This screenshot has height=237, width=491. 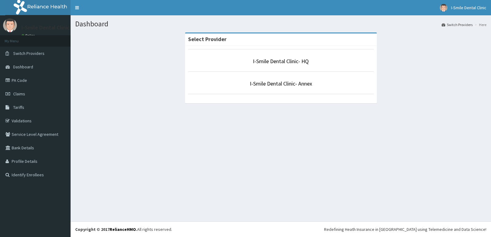 What do you see at coordinates (281, 24) in the screenshot?
I see `h1: Dashboard` at bounding box center [281, 24].